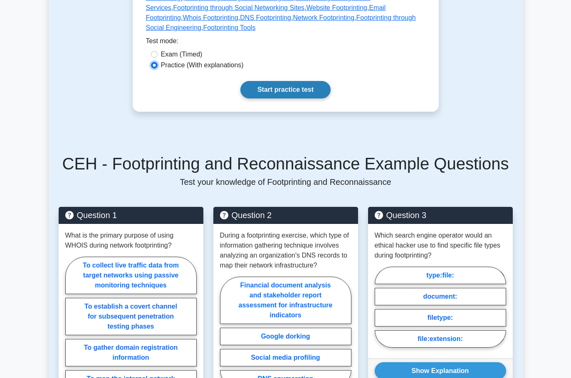 This screenshot has height=378, width=571. Describe the element at coordinates (336, 7) in the screenshot. I see `a: Website Footprinting` at that location.